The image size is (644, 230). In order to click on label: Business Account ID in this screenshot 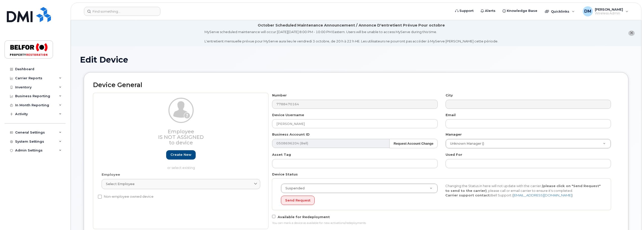, I will do `click(291, 134)`.